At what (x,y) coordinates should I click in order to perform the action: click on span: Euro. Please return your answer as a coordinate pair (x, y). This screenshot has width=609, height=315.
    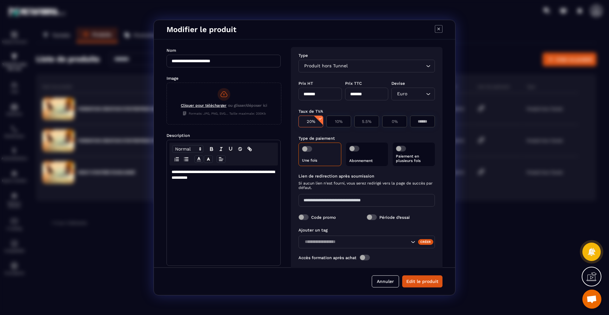
    Looking at the image, I should click on (402, 94).